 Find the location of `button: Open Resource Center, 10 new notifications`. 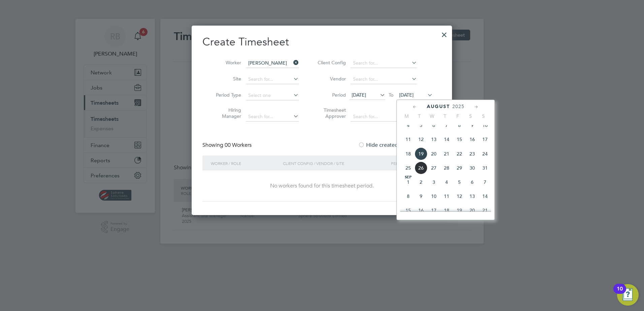

button: Open Resource Center, 10 new notifications is located at coordinates (627, 295).